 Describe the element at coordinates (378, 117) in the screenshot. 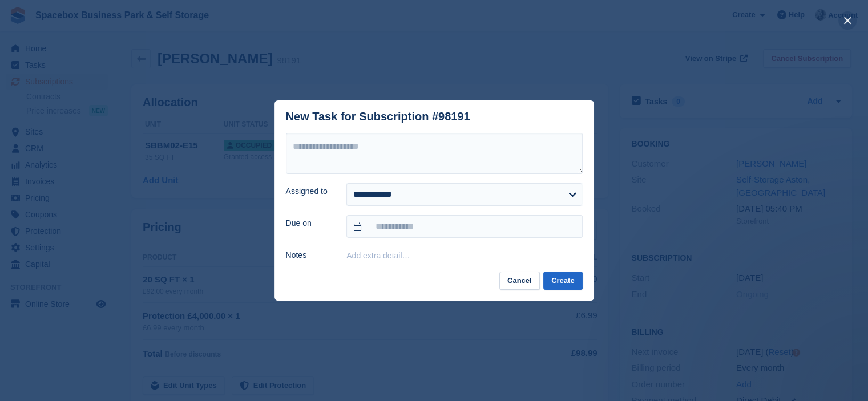

I see `div: New Task for Subscription #98191` at that location.